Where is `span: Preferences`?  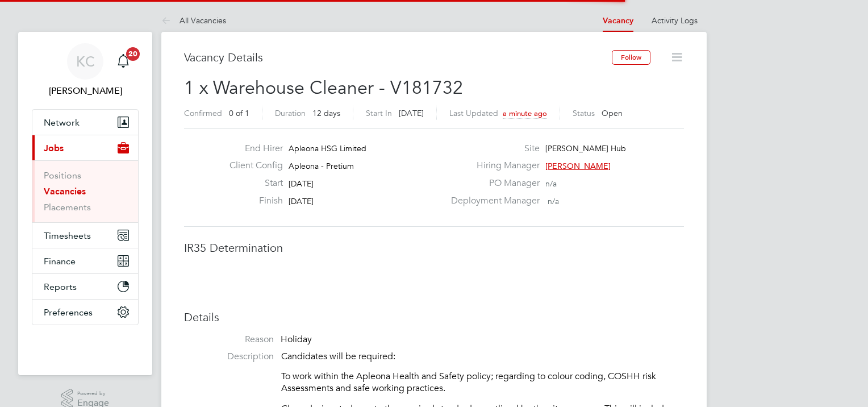 span: Preferences is located at coordinates (68, 312).